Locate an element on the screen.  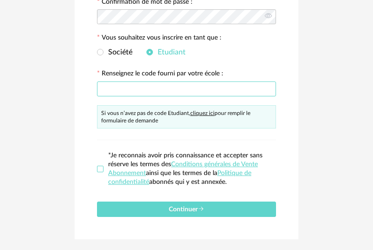
span: Etudiant is located at coordinates (169, 52).